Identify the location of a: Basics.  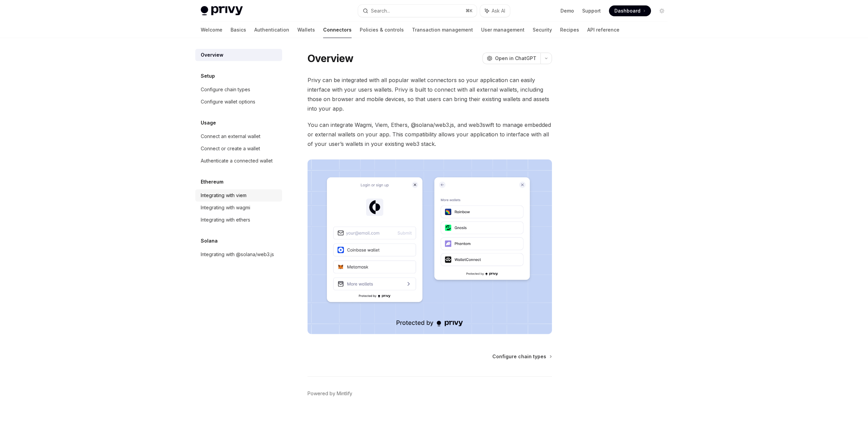
(239, 30).